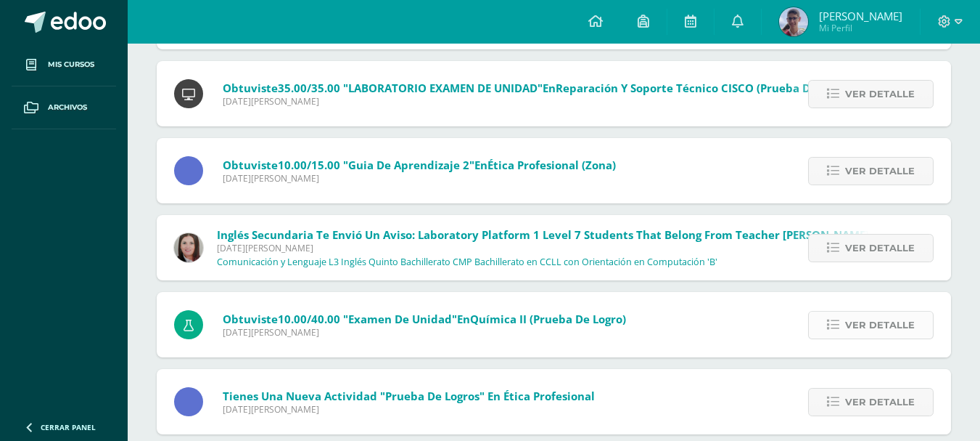 Image resolution: width=980 pixels, height=441 pixels. What do you see at coordinates (309, 165) in the screenshot?
I see `span: 10.00/15.00` at bounding box center [309, 165].